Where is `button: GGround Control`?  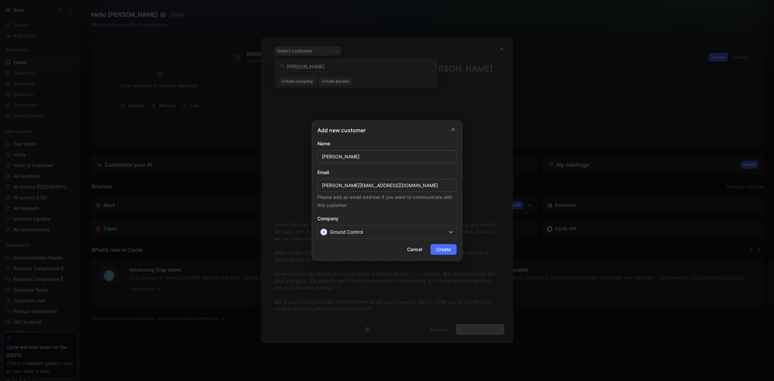
button: GGround Control is located at coordinates (387, 232).